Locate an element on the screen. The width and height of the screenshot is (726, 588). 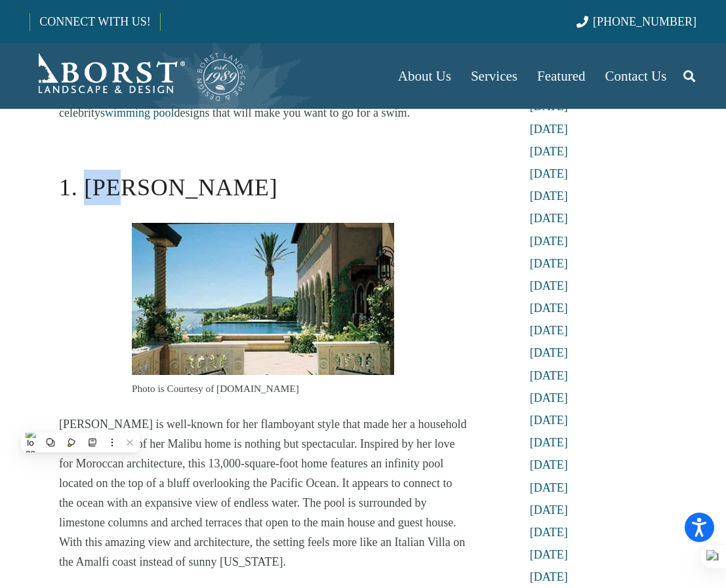
span: Services is located at coordinates (494, 76).